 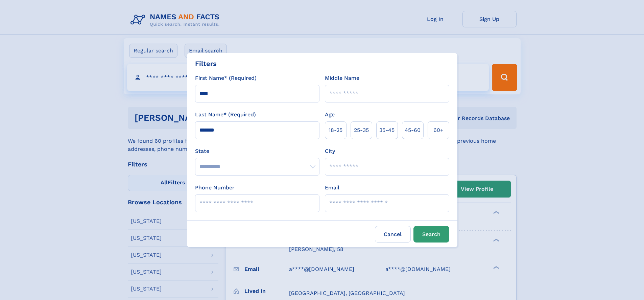 What do you see at coordinates (206, 64) in the screenshot?
I see `div: Filters` at bounding box center [206, 64].